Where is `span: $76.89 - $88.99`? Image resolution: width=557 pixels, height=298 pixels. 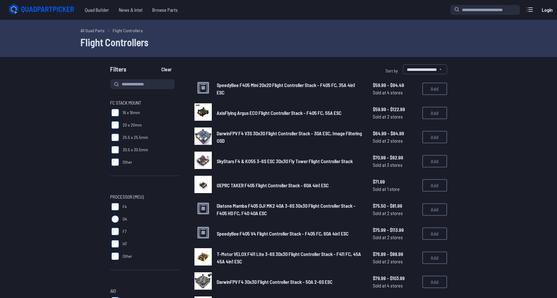
span: $76.89 - $88.99 is located at coordinates (395, 254).